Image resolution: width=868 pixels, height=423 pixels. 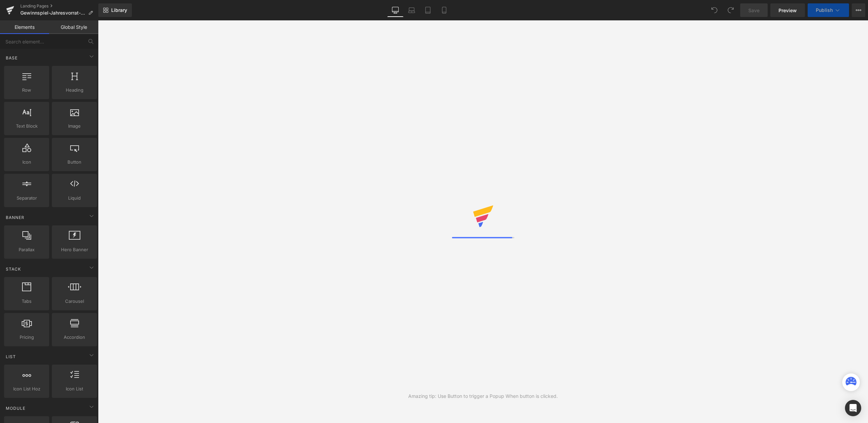 I want to click on a: Tablet, so click(x=428, y=10).